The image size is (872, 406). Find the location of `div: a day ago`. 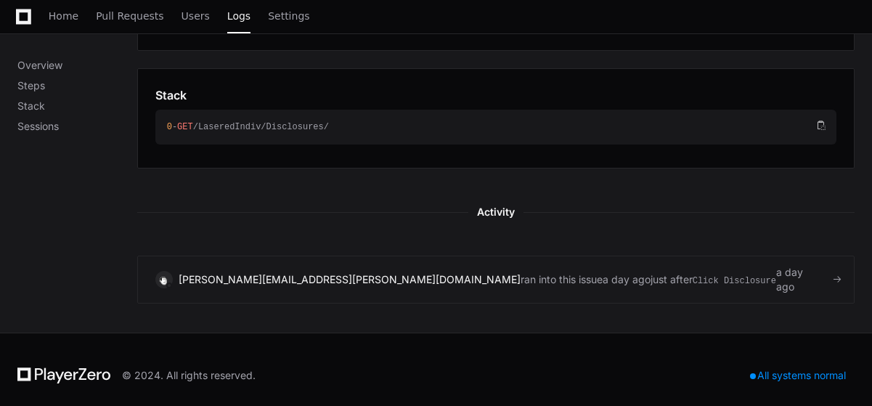

div: a day ago is located at coordinates (627, 280).